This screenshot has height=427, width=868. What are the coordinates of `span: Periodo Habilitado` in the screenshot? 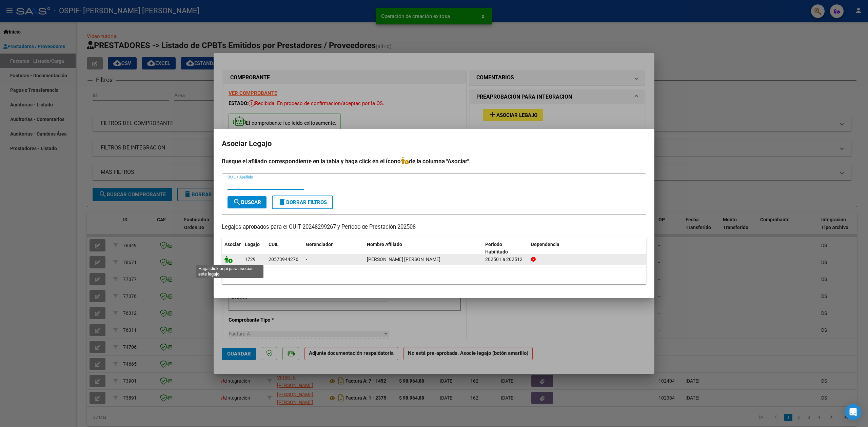 It's located at (496, 248).